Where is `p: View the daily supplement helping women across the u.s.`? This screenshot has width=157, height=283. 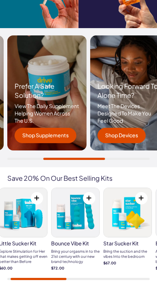
p: View the daily supplement helping women across the u.s. is located at coordinates (47, 113).